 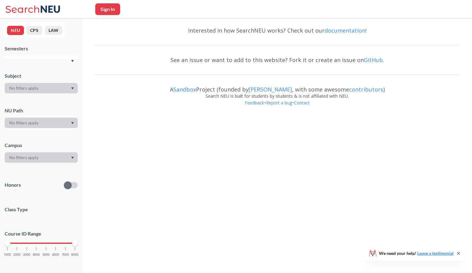 I want to click on button: Sign In, so click(x=108, y=9).